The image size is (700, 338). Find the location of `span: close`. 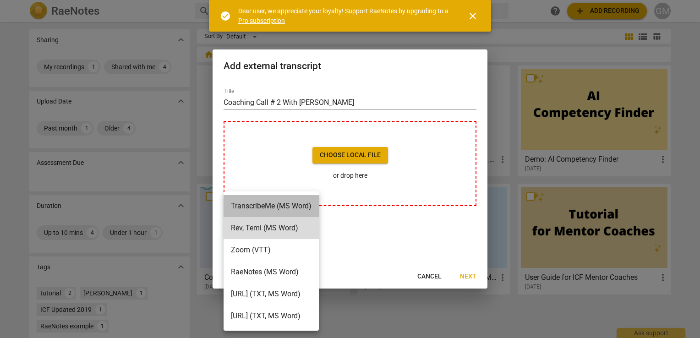

span: close is located at coordinates (473, 16).